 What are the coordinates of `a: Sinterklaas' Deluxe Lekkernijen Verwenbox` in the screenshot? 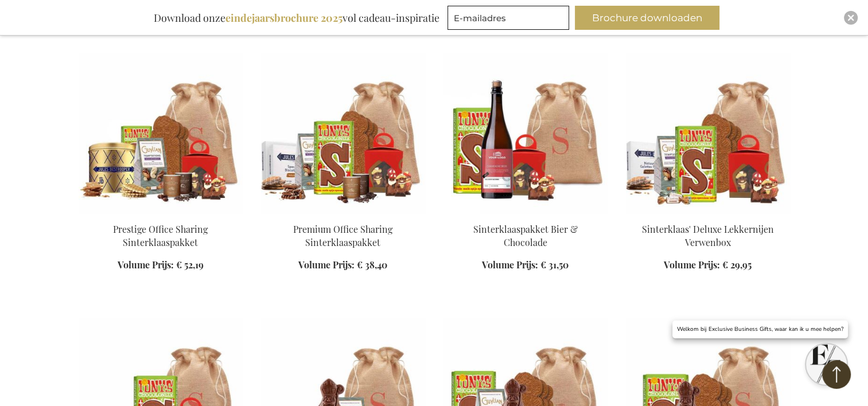 It's located at (708, 236).